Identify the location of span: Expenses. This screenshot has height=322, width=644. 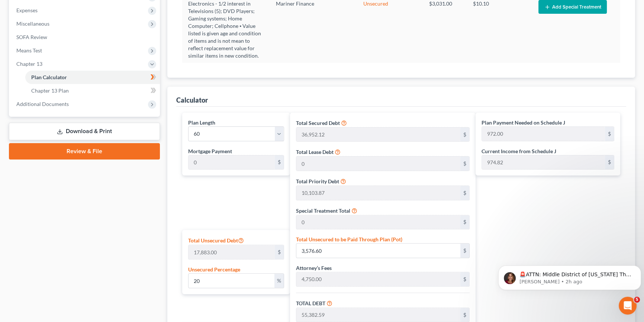
(27, 10).